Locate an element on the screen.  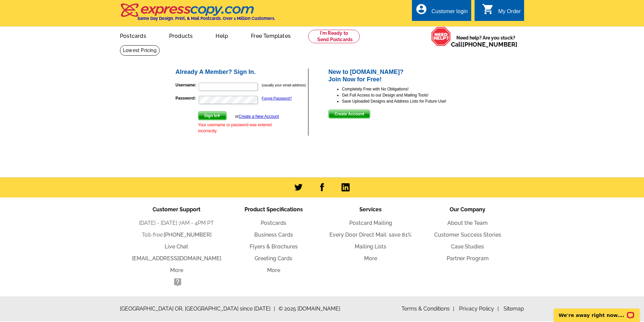
i: shopping_cart is located at coordinates (488, 9).